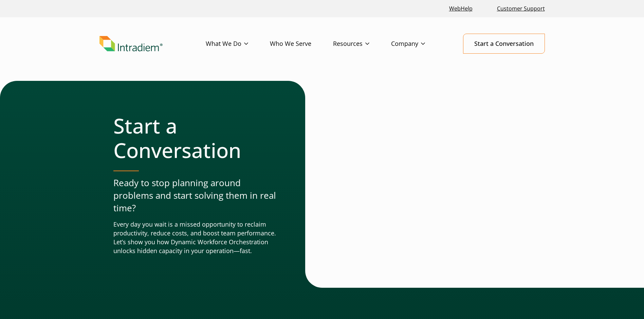  Describe the element at coordinates (301, 44) in the screenshot. I see `a: Who We Serve` at that location.